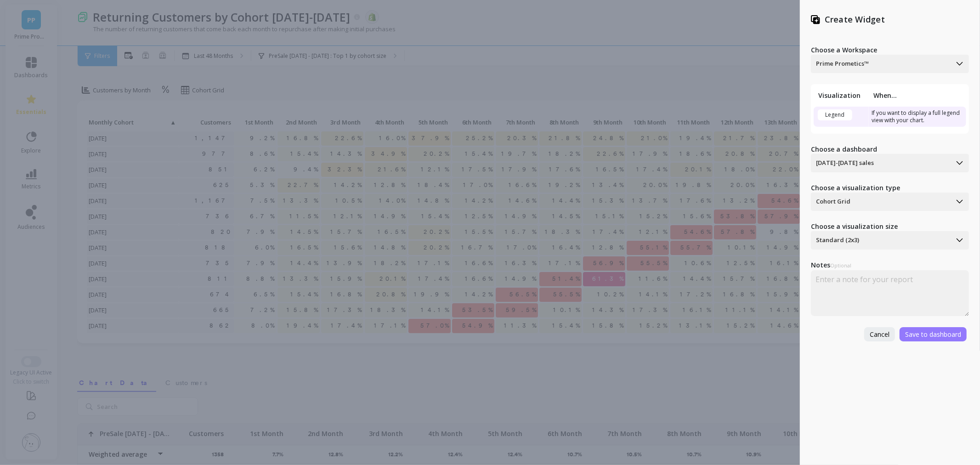 Image resolution: width=980 pixels, height=465 pixels. What do you see at coordinates (890, 50) in the screenshot?
I see `label: Choose a Workspace` at bounding box center [890, 50].